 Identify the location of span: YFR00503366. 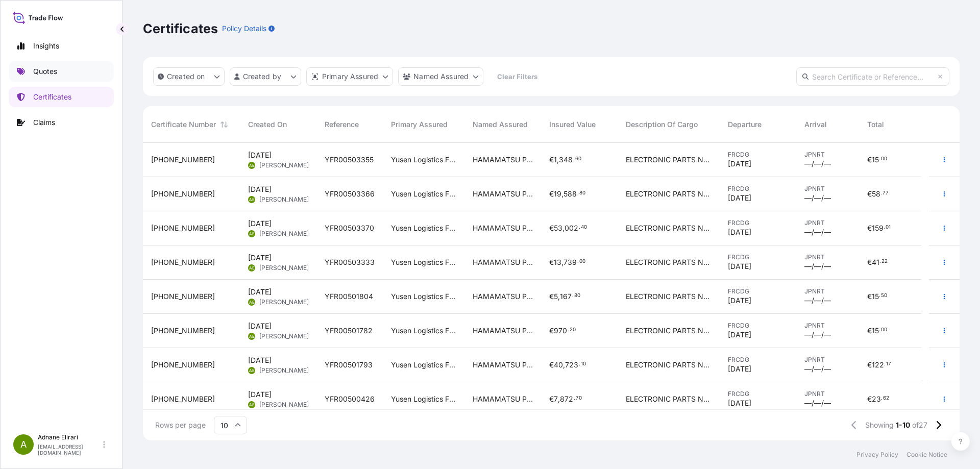
(350, 194).